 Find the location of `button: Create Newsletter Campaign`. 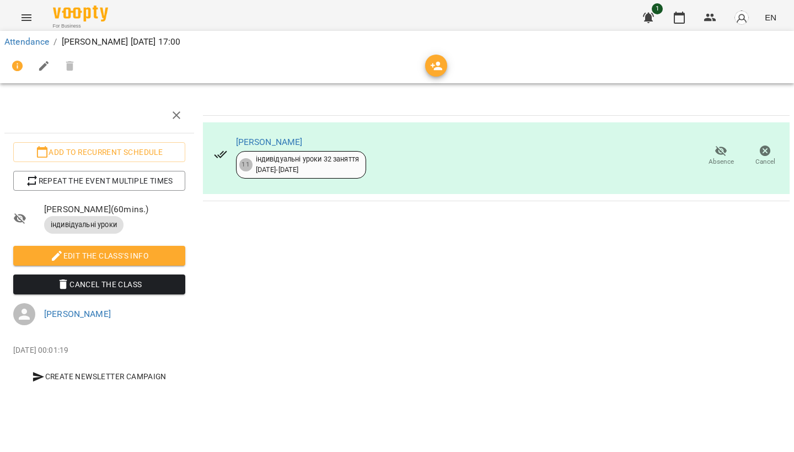

button: Create Newsletter Campaign is located at coordinates (99, 377).